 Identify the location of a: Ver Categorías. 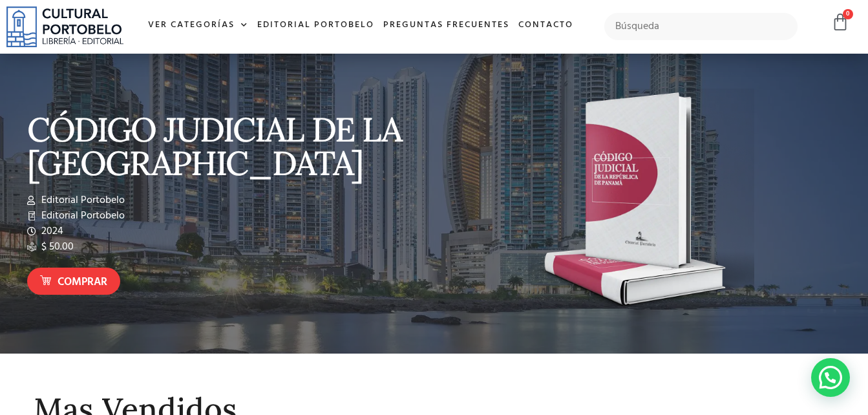
(198, 25).